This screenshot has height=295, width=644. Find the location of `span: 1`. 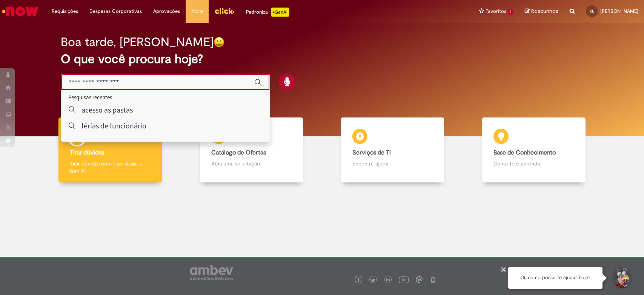

span: 1 is located at coordinates (510, 12).